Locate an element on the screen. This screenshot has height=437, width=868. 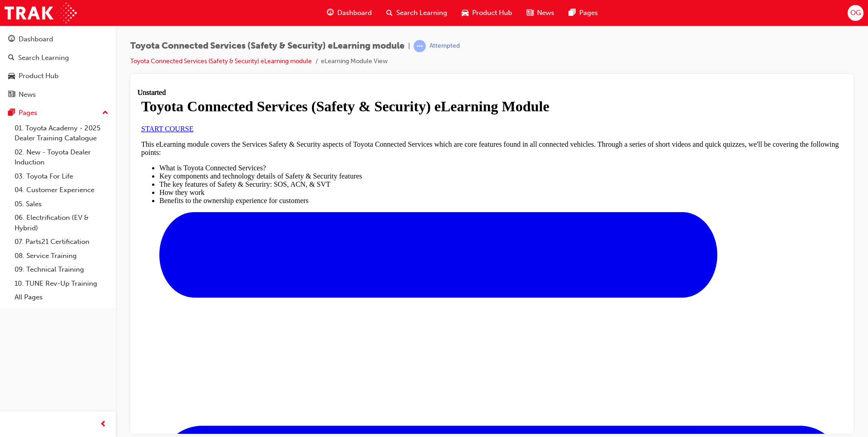
span: News is located at coordinates (546, 13).